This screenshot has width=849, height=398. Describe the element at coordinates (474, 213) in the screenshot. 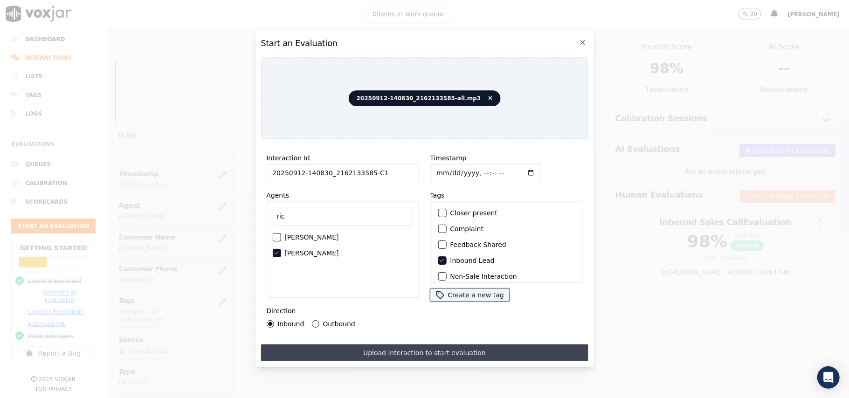

I see `label: Closer present` at that location.